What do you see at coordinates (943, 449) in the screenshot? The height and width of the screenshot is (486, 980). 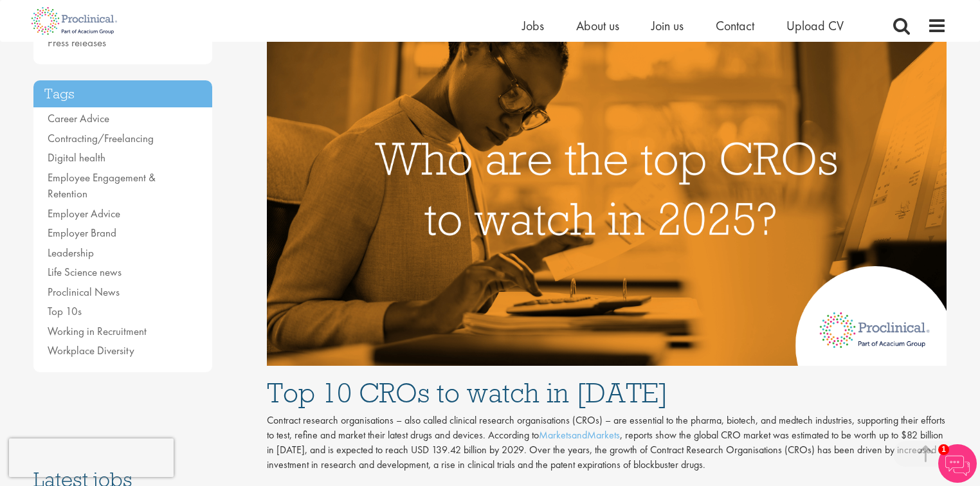 I see `span: 1` at bounding box center [943, 449].